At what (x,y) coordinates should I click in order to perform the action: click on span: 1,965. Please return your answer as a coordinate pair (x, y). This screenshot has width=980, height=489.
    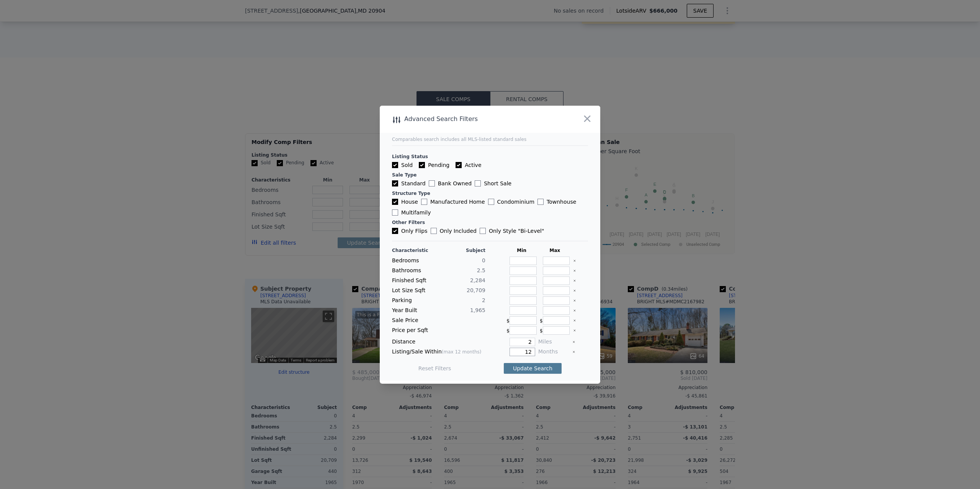
    Looking at the image, I should click on (478, 310).